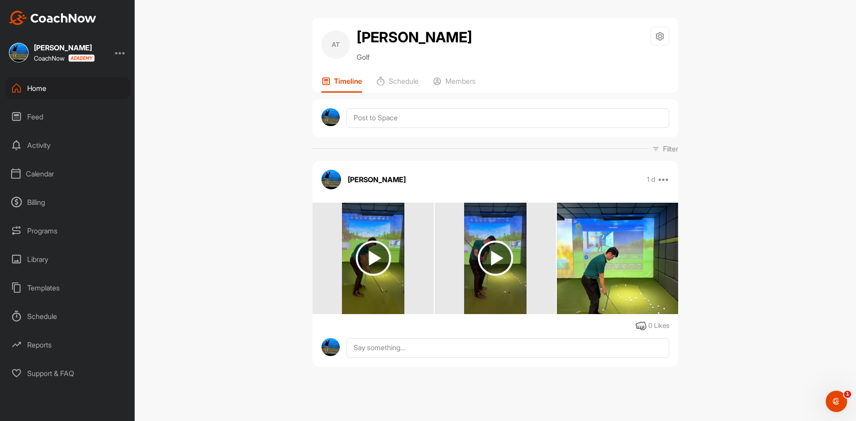 The height and width of the screenshot is (421, 856). I want to click on div: Activity, so click(68, 145).